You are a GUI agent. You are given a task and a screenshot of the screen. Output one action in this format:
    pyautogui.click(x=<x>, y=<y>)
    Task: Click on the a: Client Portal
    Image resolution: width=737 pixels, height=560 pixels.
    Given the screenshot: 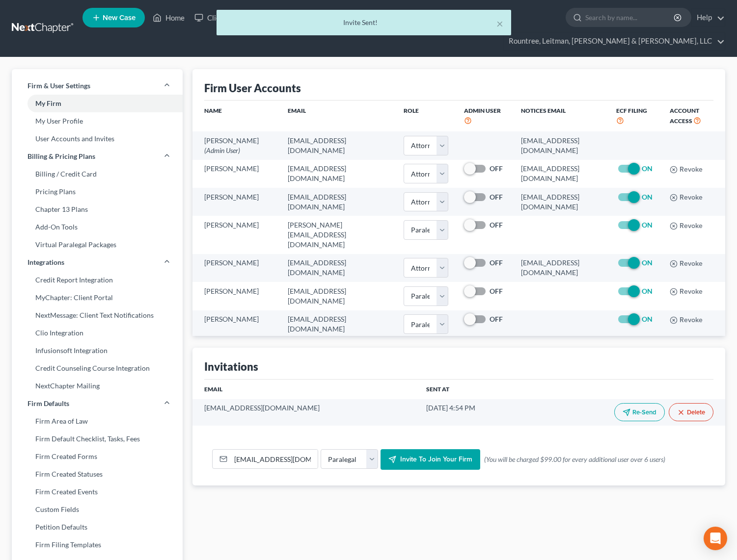 What is the action you would take?
    pyautogui.click(x=222, y=17)
    